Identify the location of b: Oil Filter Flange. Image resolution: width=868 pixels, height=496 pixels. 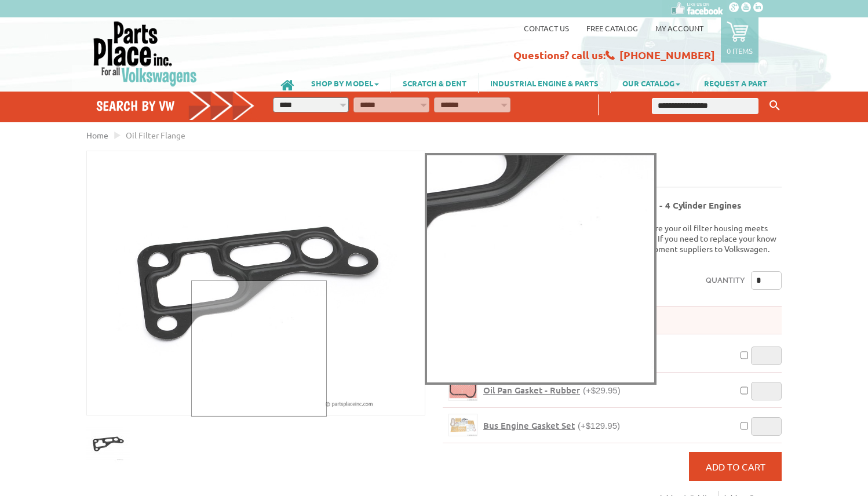
(500, 160).